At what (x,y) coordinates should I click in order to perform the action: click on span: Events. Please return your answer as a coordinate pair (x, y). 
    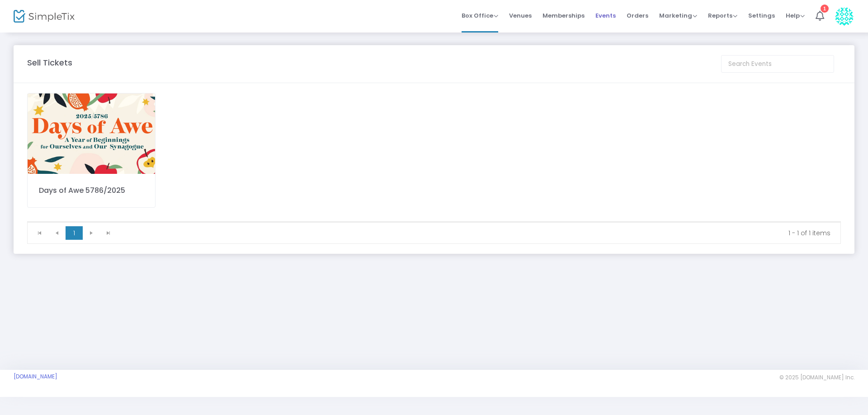
    Looking at the image, I should click on (605, 15).